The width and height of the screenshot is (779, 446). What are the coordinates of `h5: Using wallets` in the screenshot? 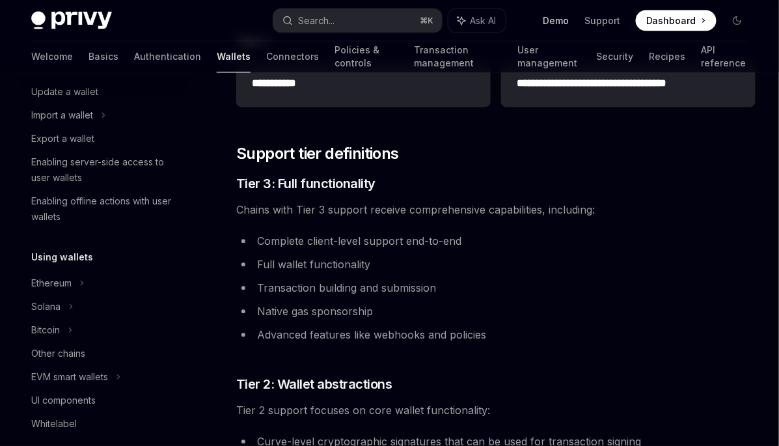 It's located at (62, 257).